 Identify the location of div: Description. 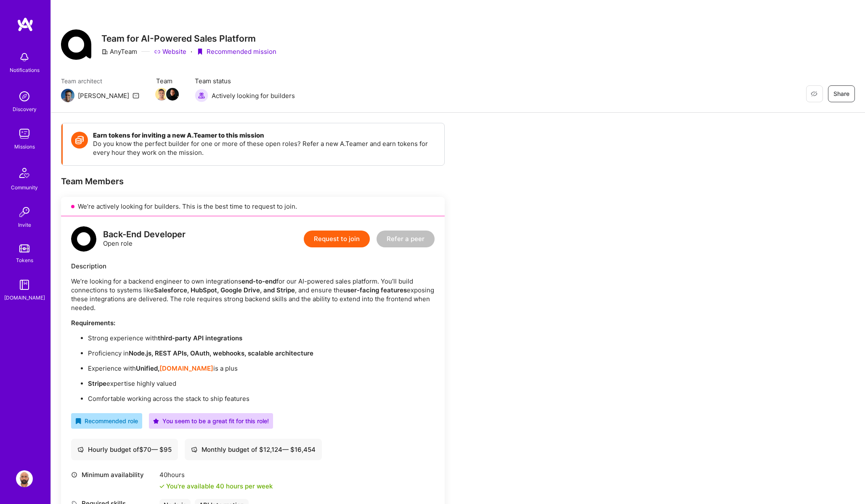
(253, 266).